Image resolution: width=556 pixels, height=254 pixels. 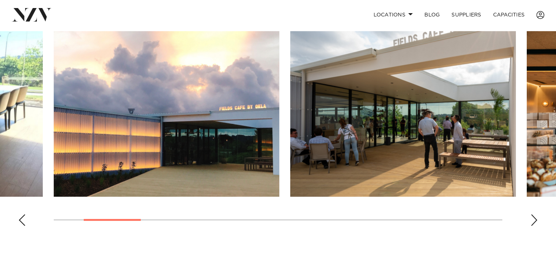 What do you see at coordinates (432, 15) in the screenshot?
I see `a: BLOG` at bounding box center [432, 15].